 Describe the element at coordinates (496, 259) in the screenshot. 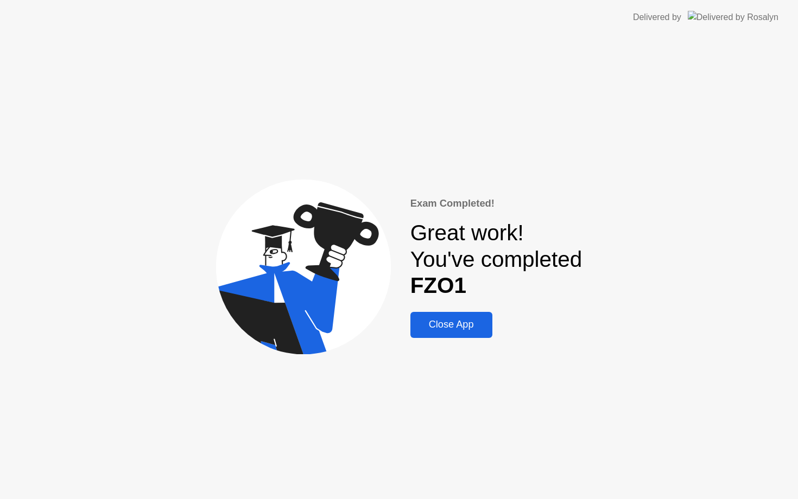

I see `div: Great work! You've completed` at that location.